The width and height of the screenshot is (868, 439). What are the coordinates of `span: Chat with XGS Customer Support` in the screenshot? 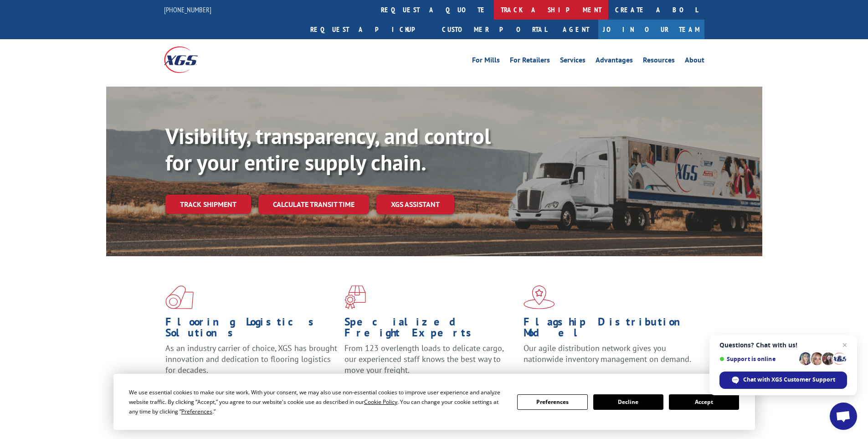 It's located at (789, 380).